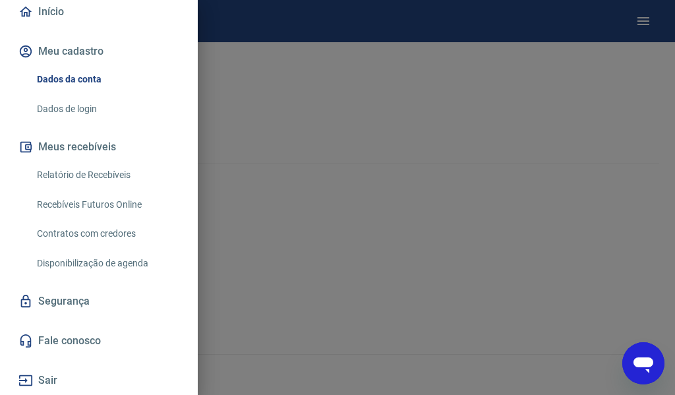 The width and height of the screenshot is (675, 395). What do you see at coordinates (99, 51) in the screenshot?
I see `button: Meu cadastro` at bounding box center [99, 51].